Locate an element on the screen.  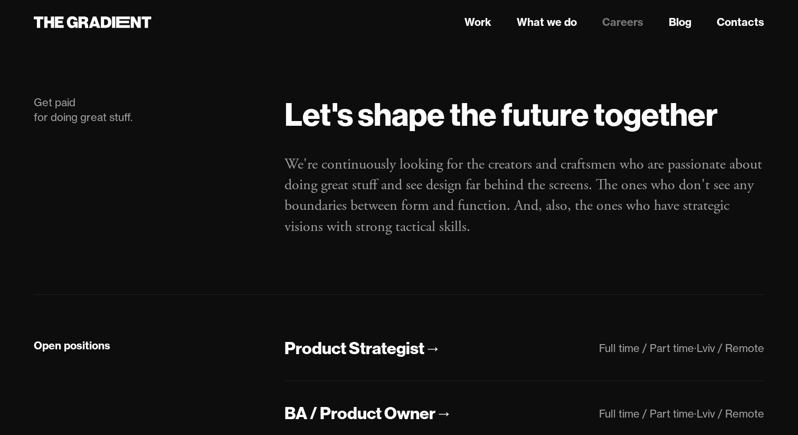
a: Careers is located at coordinates (623, 22).